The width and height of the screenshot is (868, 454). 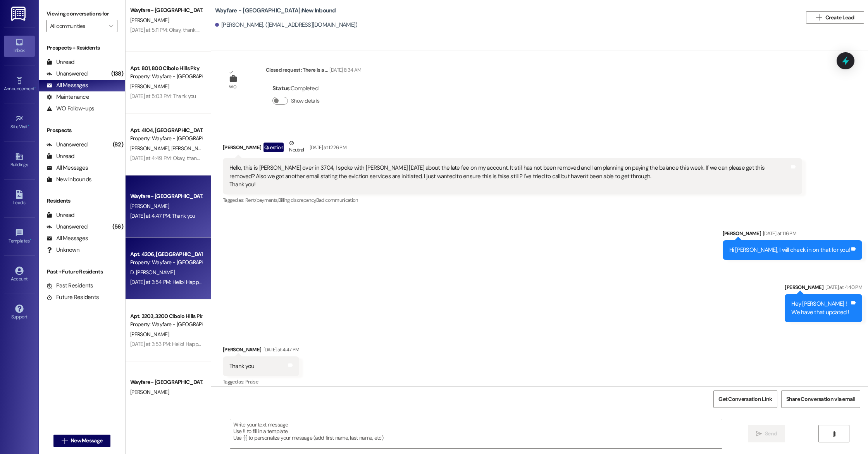 I want to click on div: Unknown, so click(x=62, y=250).